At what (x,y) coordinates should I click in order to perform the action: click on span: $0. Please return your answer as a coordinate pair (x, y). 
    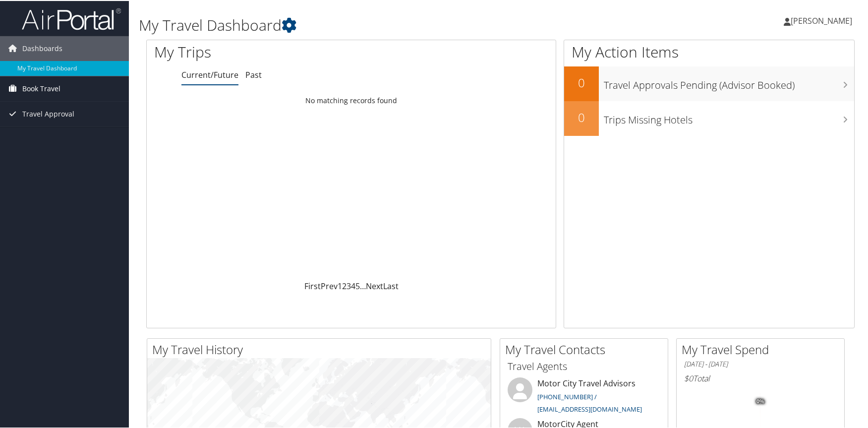
    Looking at the image, I should click on (689, 377).